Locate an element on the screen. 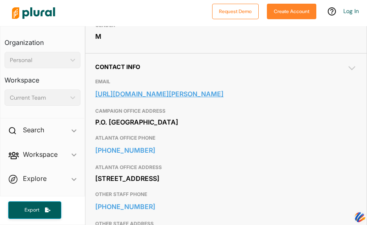  div: M is located at coordinates (226, 36).